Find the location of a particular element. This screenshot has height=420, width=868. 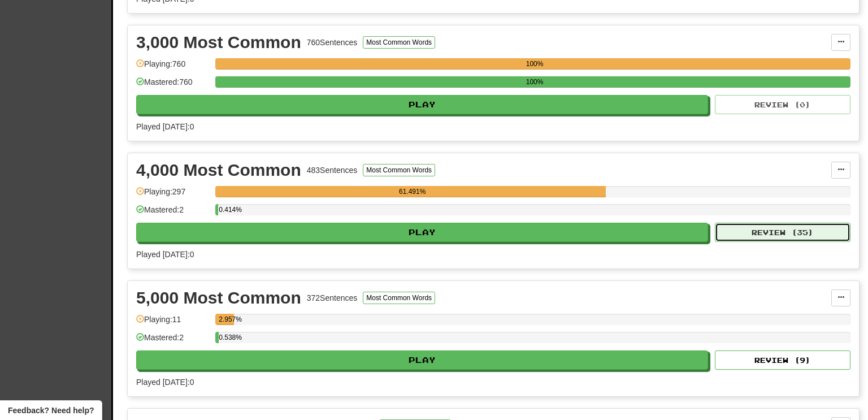

div: Mastered: 760 is located at coordinates (173, 85).